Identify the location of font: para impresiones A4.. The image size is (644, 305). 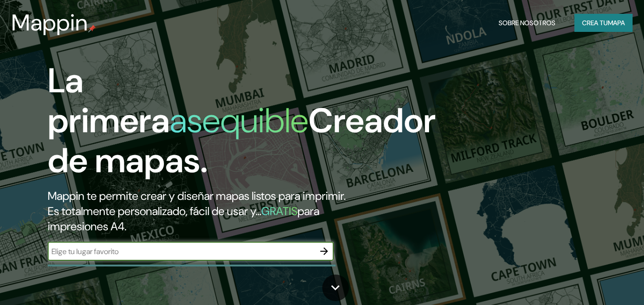
(184, 219).